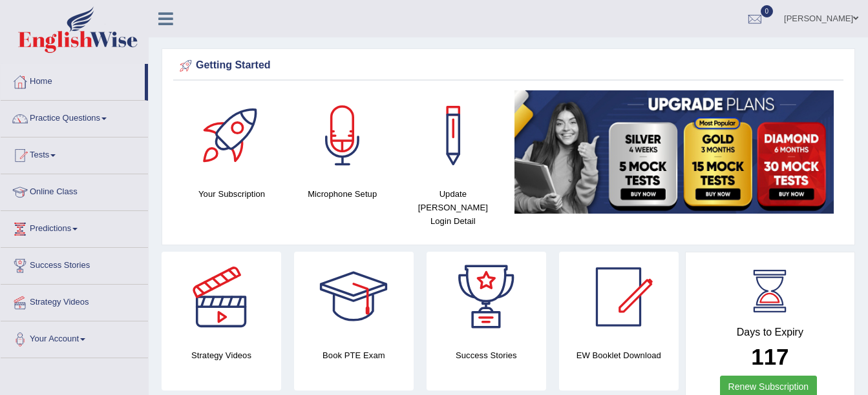 The height and width of the screenshot is (395, 868). What do you see at coordinates (767, 11) in the screenshot?
I see `span: 0` at bounding box center [767, 11].